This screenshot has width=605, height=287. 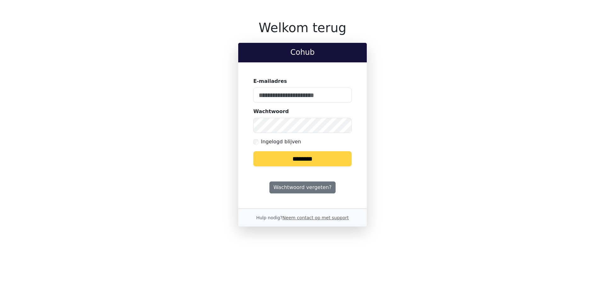 I want to click on label: Ingelogd blijven, so click(x=281, y=142).